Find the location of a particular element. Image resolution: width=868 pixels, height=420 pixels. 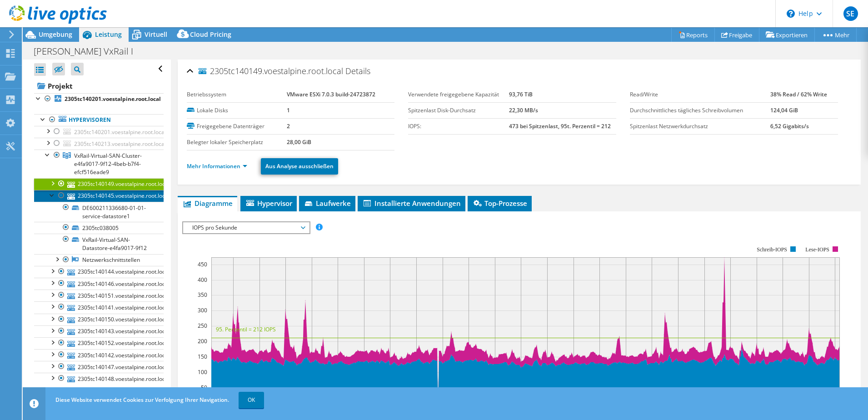

label: Freigegebene Datenträger is located at coordinates (237, 126).